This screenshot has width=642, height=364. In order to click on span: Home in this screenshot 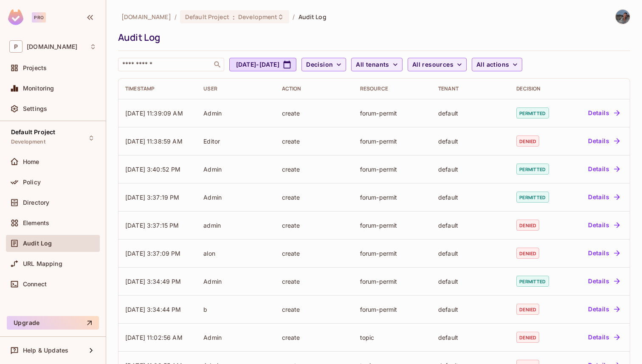, I will do `click(31, 162)`.